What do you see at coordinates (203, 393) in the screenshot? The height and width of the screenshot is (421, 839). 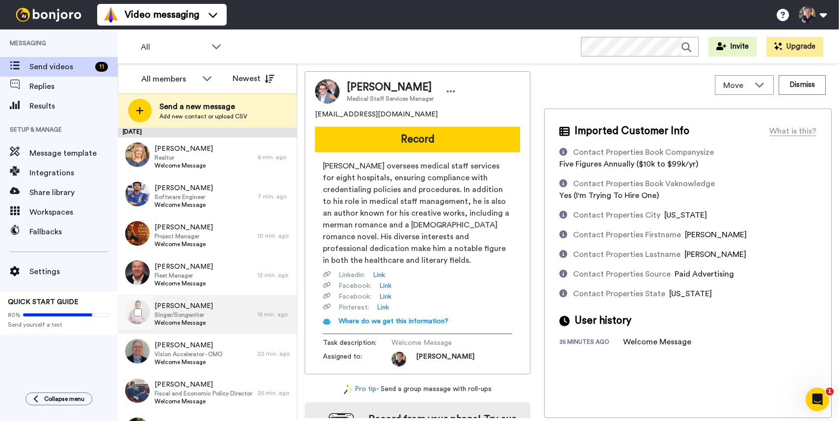 I see `span: Fiscal and Economic Policy Director` at bounding box center [203, 393].